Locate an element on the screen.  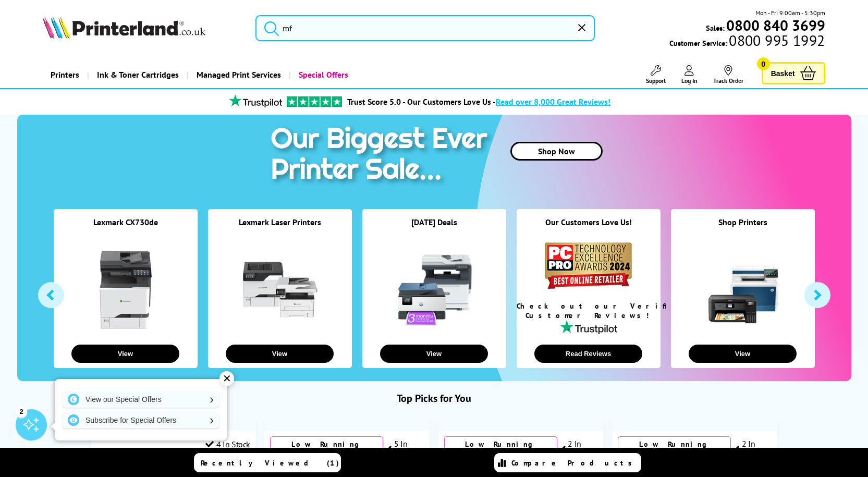
a: Trust Score 5.0 - Our Customers Love Us -Read over 8,000 Great Reviews! is located at coordinates (479, 102).